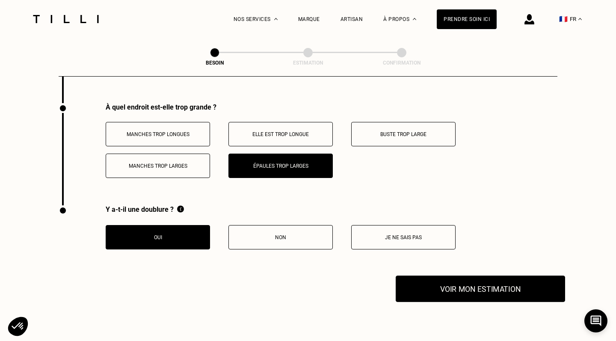 This screenshot has height=341, width=616. Describe the element at coordinates (276, 19) in the screenshot. I see `img: Menu déroulant` at that location.